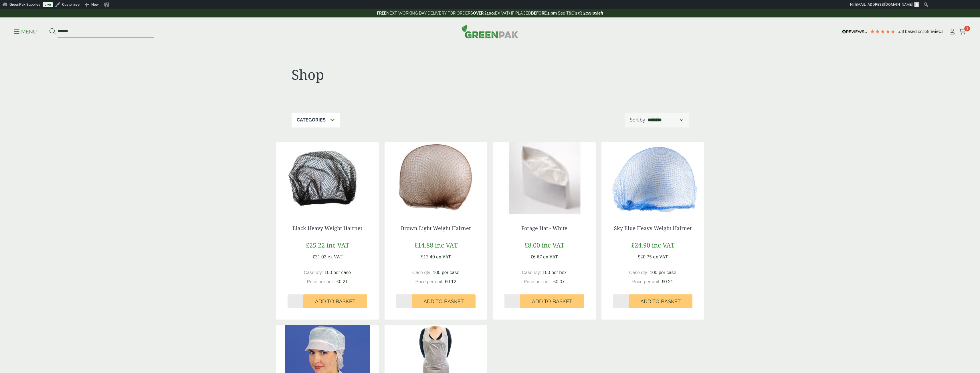 Image resolution: width=980 pixels, height=373 pixels. What do you see at coordinates (328, 228) in the screenshot?
I see `a: Black Heavy Weight Hairnet` at bounding box center [328, 228].